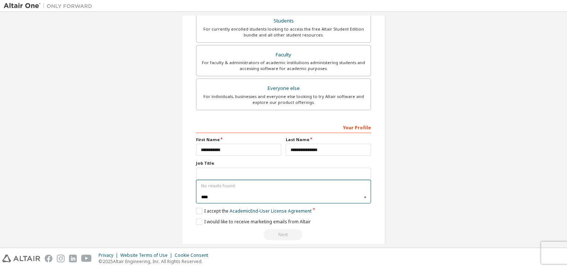  What do you see at coordinates (283, 127) in the screenshot?
I see `div: Your Profile` at bounding box center [283, 127].